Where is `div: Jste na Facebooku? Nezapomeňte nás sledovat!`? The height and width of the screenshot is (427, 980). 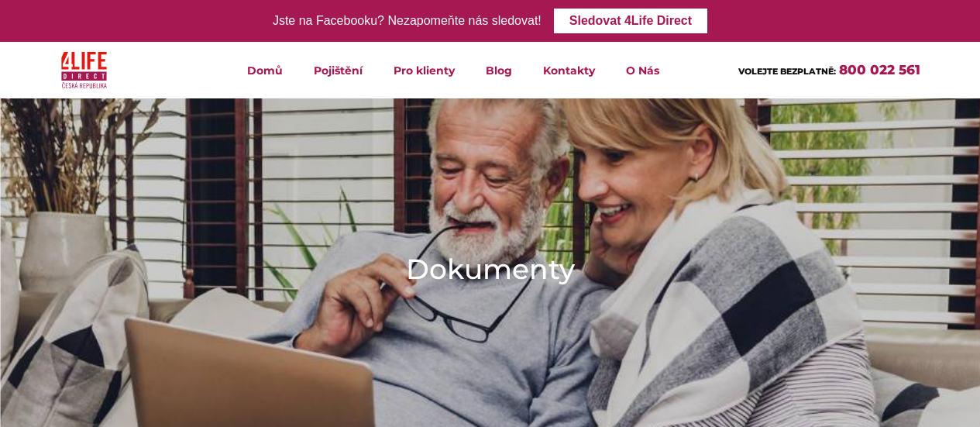 div: Jste na Facebooku? Nezapomeňte nás sledovat! is located at coordinates (407, 21).